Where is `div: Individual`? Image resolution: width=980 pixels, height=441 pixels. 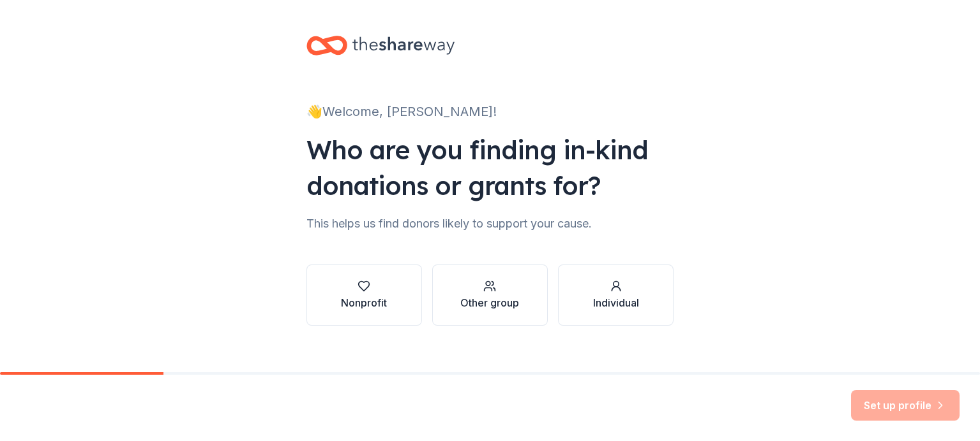
div: Individual is located at coordinates (616, 303).